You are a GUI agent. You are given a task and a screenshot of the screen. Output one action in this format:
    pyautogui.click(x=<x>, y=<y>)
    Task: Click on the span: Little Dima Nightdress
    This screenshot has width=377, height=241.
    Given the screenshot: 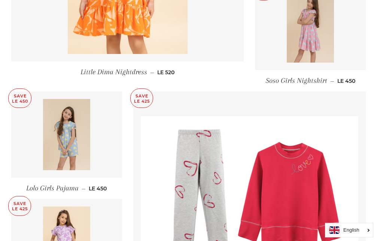 What is the action you would take?
    pyautogui.click(x=114, y=72)
    